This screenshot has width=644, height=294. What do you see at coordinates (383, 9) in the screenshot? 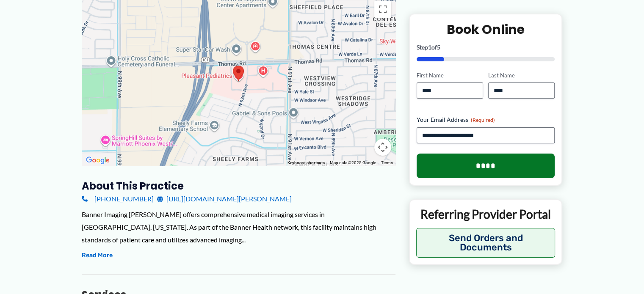
I see `button: Toggle fullscreen view` at bounding box center [383, 9].